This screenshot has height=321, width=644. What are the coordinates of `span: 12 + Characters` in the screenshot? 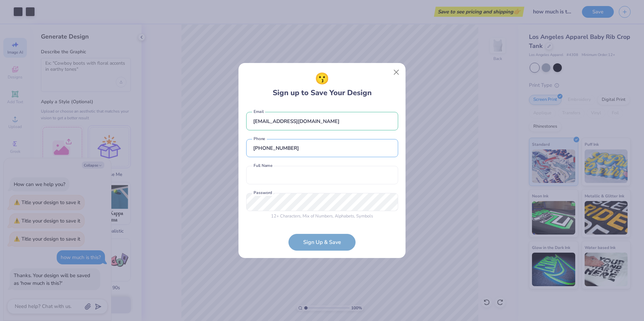 It's located at (286, 217).